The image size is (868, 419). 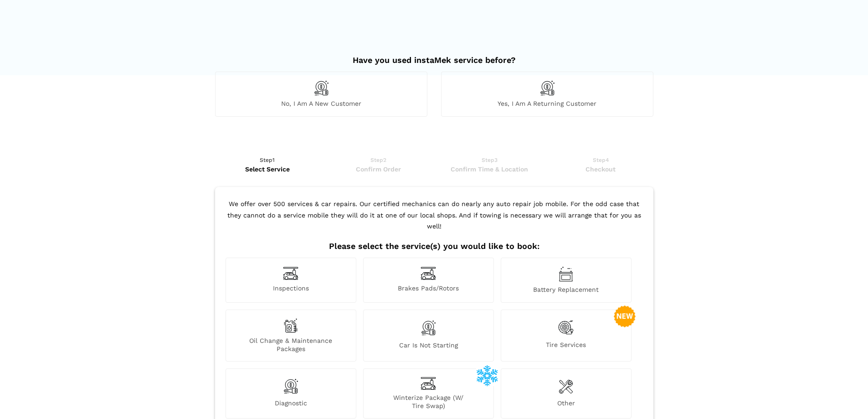 What do you see at coordinates (268, 169) in the screenshot?
I see `span: Select Service` at bounding box center [268, 169].